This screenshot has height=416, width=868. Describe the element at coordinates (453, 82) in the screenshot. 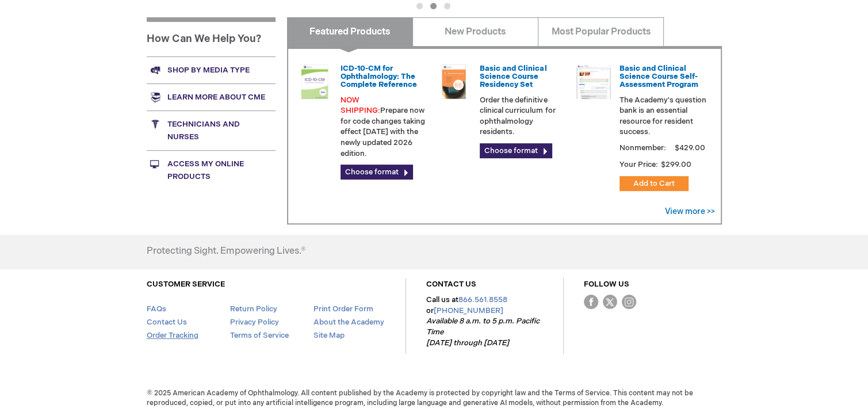

I see `img: 02850963u_47.png` at that location.